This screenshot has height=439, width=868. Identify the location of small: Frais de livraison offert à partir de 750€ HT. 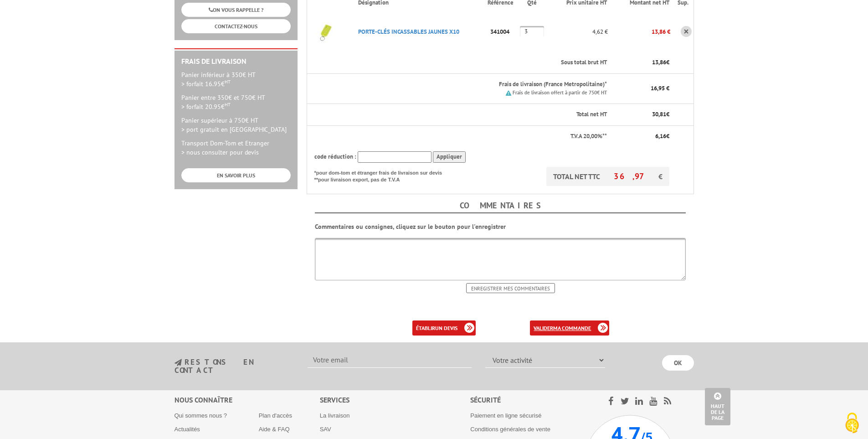
(560, 92).